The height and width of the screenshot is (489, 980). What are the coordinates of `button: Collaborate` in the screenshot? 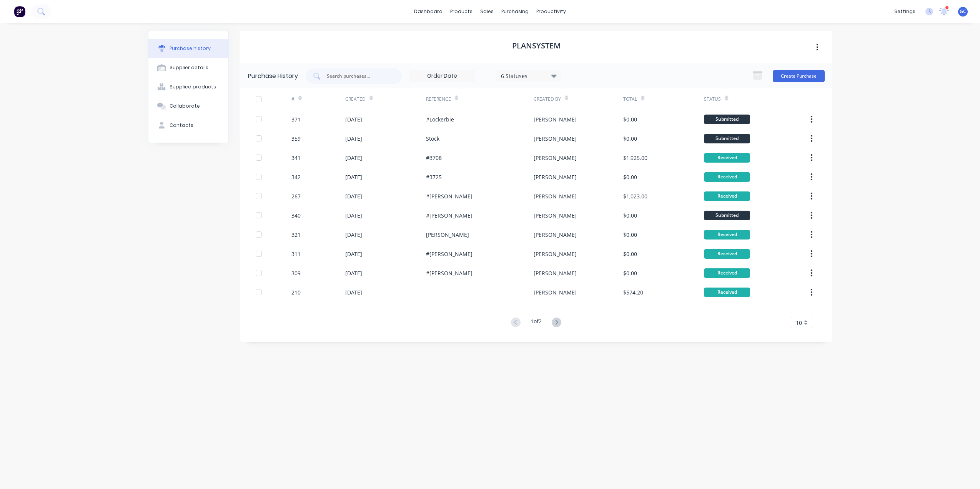 It's located at (188, 106).